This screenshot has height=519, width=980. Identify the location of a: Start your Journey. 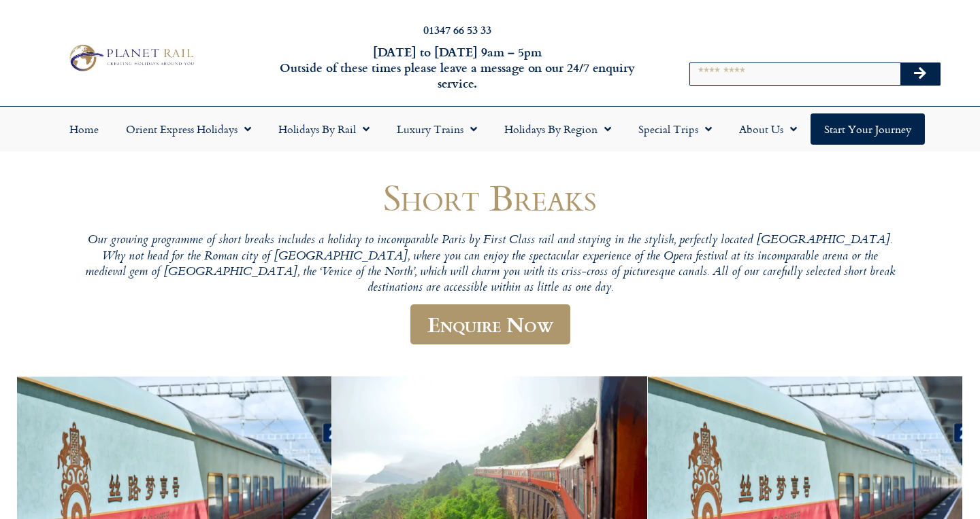
(867, 129).